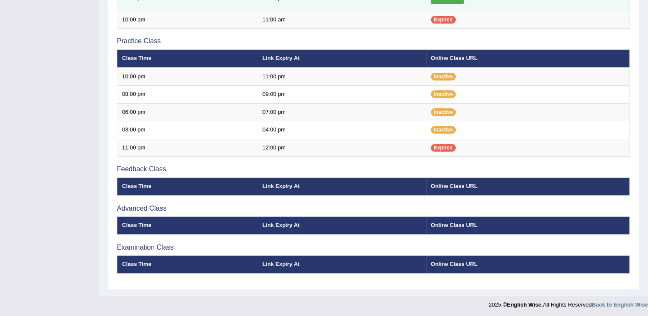 The width and height of the screenshot is (648, 316). I want to click on div: 2025 © All Rights Reserved, so click(569, 302).